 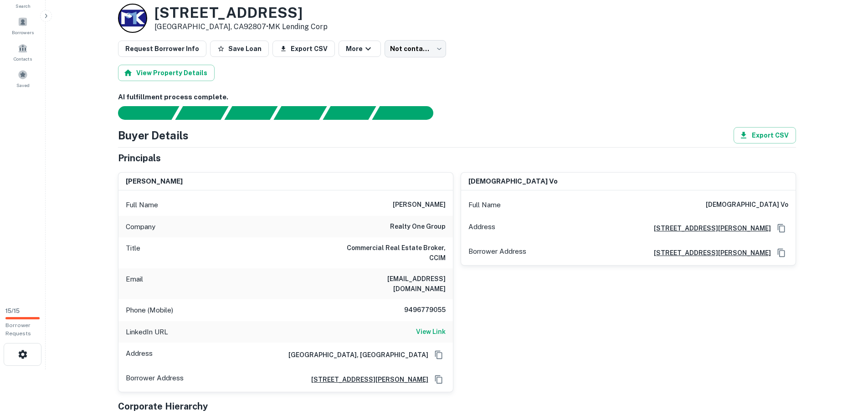 I want to click on a: MK Lending Corp, so click(x=298, y=26).